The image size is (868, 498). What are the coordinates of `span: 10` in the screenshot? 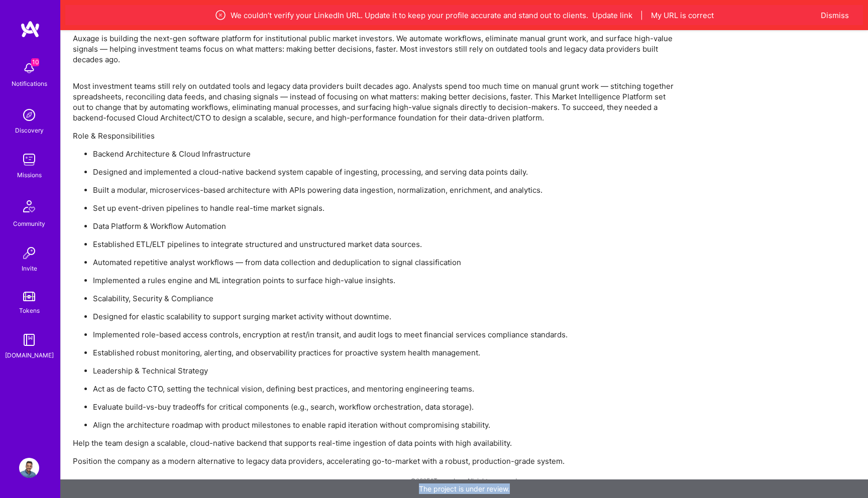 It's located at (35, 62).